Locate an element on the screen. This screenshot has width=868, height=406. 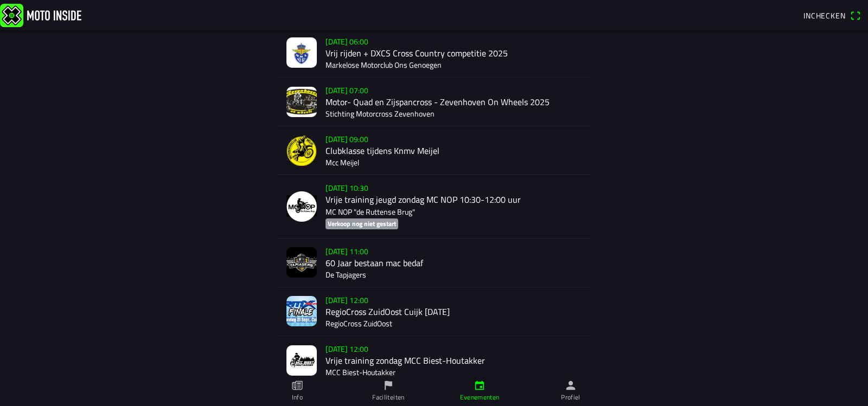
ion-label: Evenementen is located at coordinates (479, 397).